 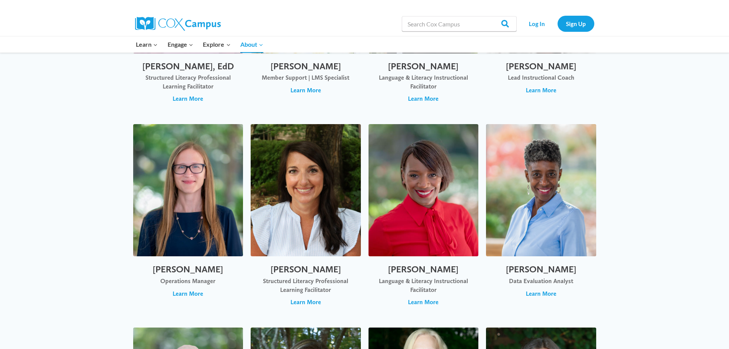 What do you see at coordinates (252, 44) in the screenshot?
I see `button: Child menu of About` at bounding box center [252, 44].